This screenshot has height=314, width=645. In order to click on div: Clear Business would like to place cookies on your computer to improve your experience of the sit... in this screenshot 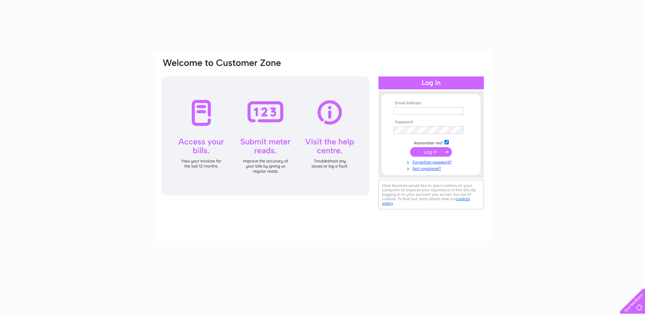, I will do `click(431, 194)`.